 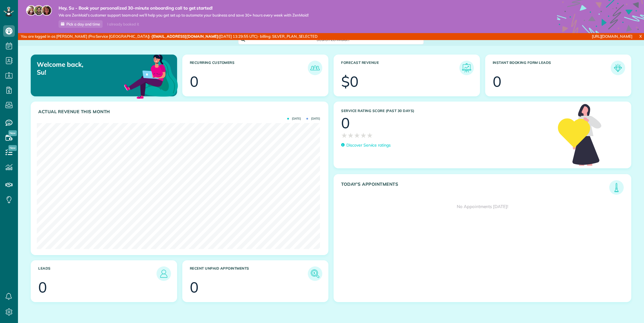 What do you see at coordinates (39, 10) in the screenshot?
I see `img: jorge-587dff0eeaa6aab1f244e6dc62b8924c3b6ad411094392a53c71c6c4a576187d.jpg` at bounding box center [39, 10].